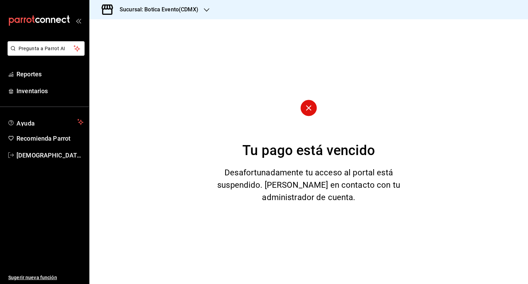 The image size is (528, 284). What do you see at coordinates (46, 277) in the screenshot?
I see `span: Sugerir nueva función` at bounding box center [46, 277].